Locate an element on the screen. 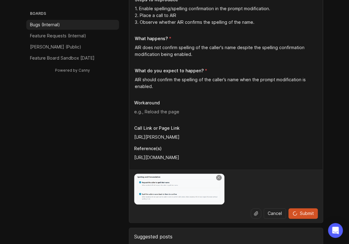 This screenshot has height=244, width=349. a: Bugs (Internal) is located at coordinates (73, 25).